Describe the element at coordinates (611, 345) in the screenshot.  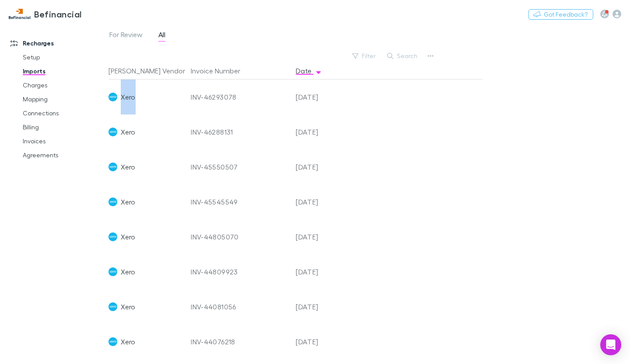
I see `div: Open Intercom Messenger` at that location.